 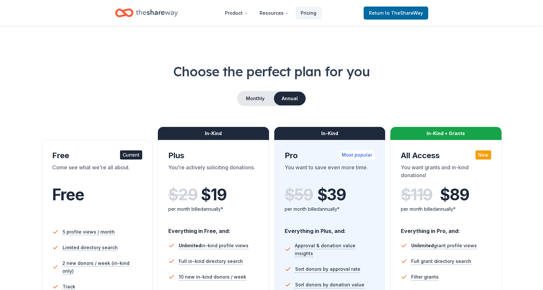 What do you see at coordinates (446, 156) in the screenshot?
I see `div: All Access` at bounding box center [446, 156].